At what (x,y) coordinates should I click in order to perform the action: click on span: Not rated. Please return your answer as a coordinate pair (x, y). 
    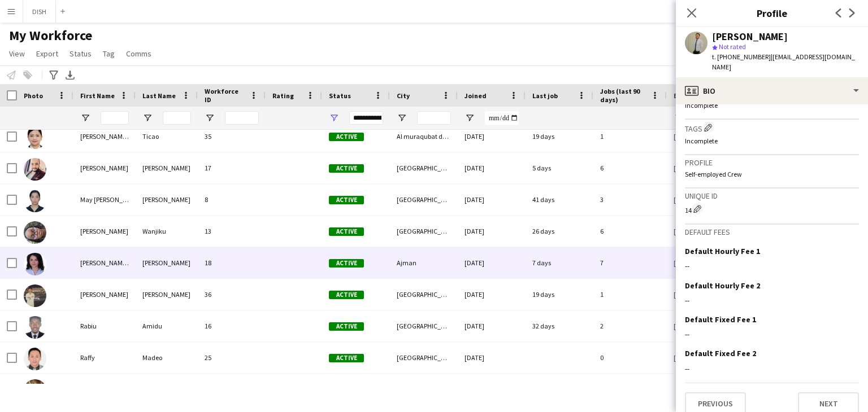
    Looking at the image, I should click on (732, 46).